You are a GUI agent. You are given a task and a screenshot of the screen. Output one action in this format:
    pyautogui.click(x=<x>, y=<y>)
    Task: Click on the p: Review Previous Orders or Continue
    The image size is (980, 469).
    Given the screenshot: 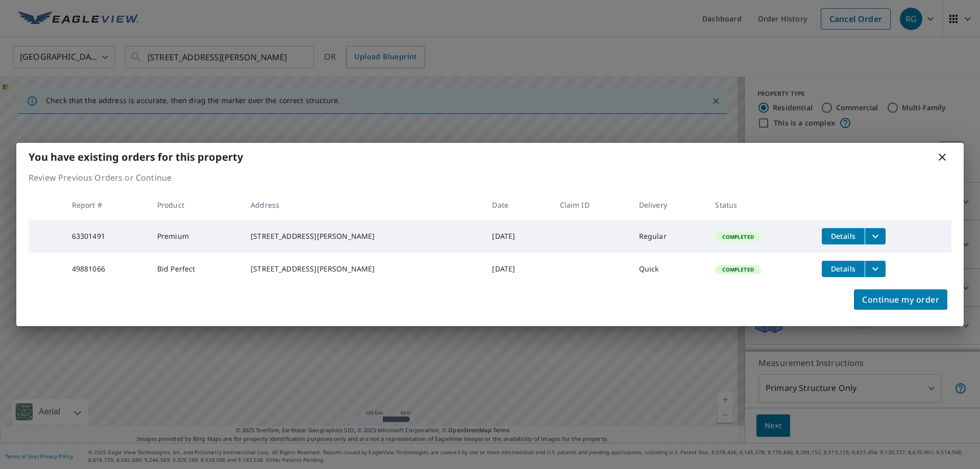 What is the action you would take?
    pyautogui.click(x=490, y=178)
    